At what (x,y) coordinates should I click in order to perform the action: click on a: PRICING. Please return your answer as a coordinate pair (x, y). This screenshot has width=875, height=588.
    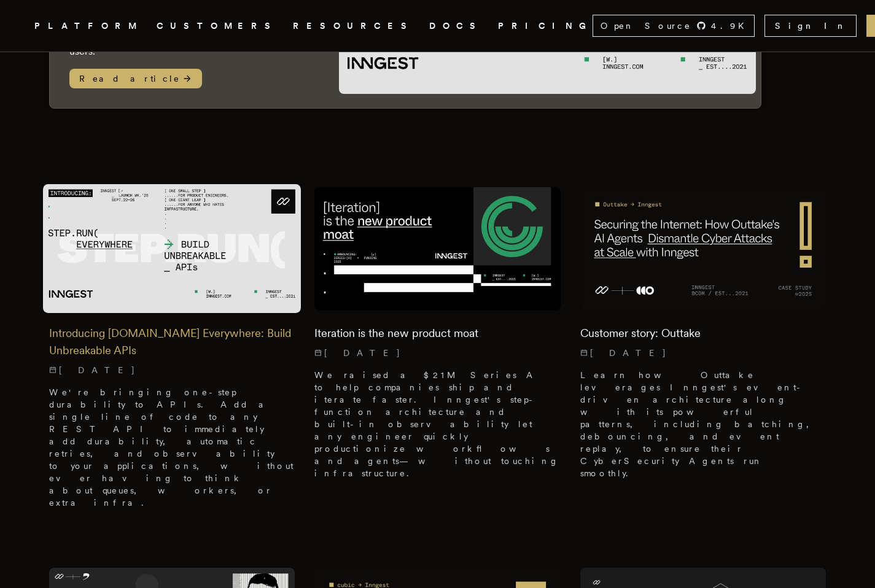
    Looking at the image, I should click on (545, 26).